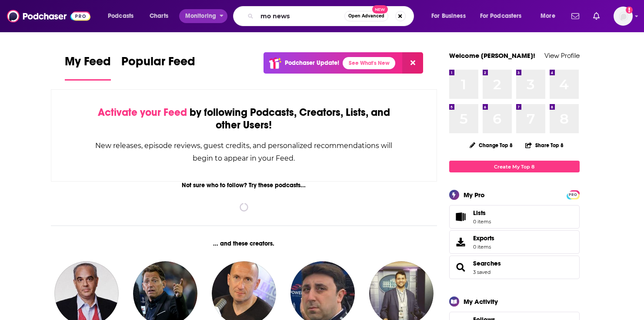 The height and width of the screenshot is (320, 644). Describe the element at coordinates (244, 243) in the screenshot. I see `div: ... and these creators.` at that location.